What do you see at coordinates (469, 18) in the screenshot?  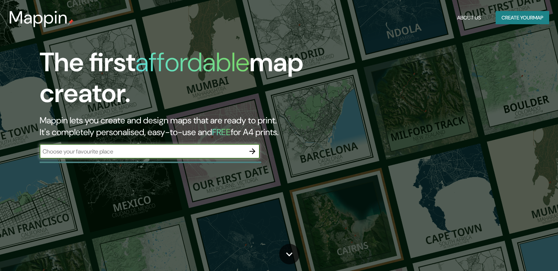 I see `button: About Us` at bounding box center [469, 18].